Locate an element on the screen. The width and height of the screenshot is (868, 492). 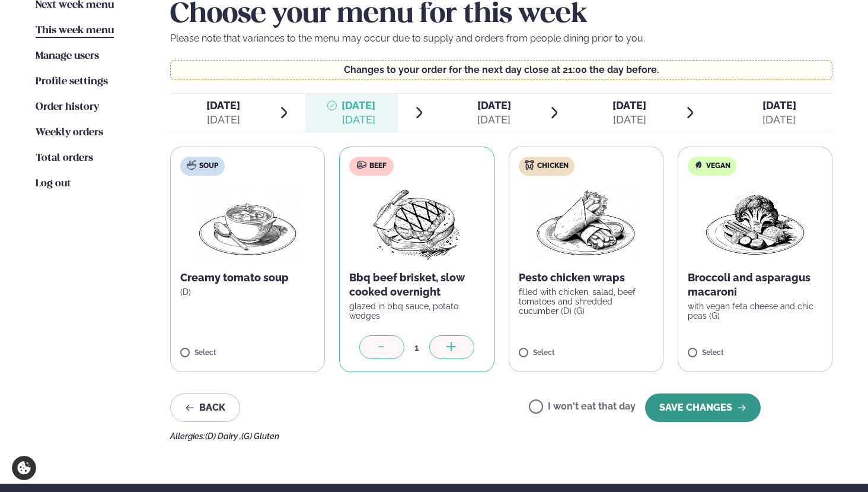
img: Vegan.svg is located at coordinates (698, 165).